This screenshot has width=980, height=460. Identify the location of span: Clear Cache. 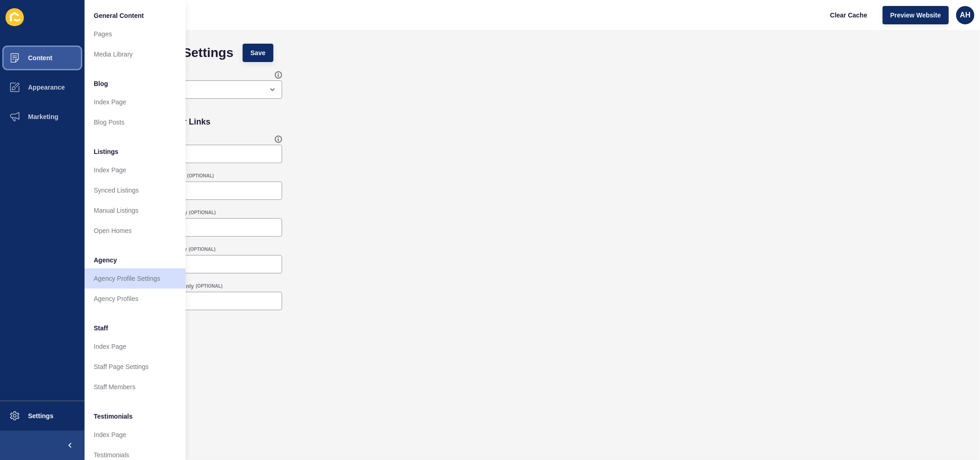
(849, 15).